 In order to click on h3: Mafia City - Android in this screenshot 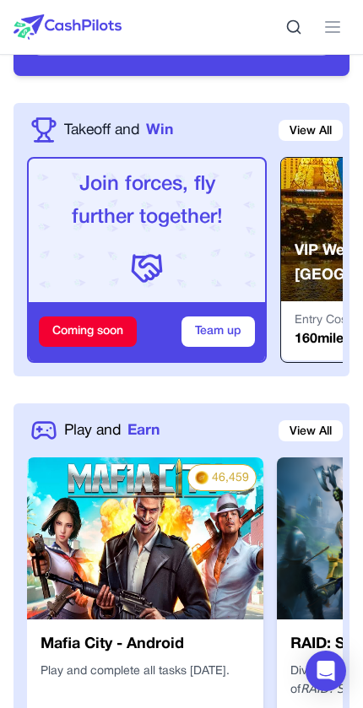, I will do `click(145, 645)`.